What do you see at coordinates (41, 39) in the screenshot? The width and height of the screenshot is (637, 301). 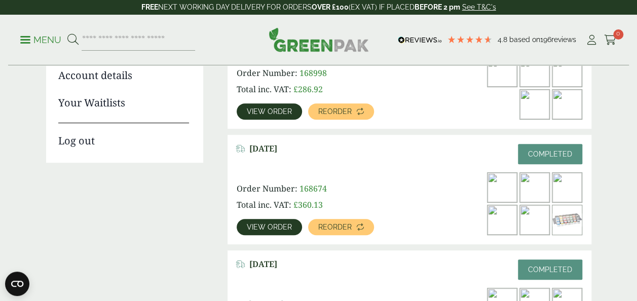 I see `a: Menu` at bounding box center [41, 39].